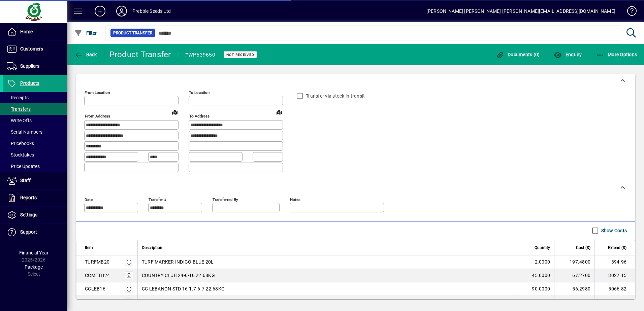  I want to click on a: Transfers, so click(35, 109).